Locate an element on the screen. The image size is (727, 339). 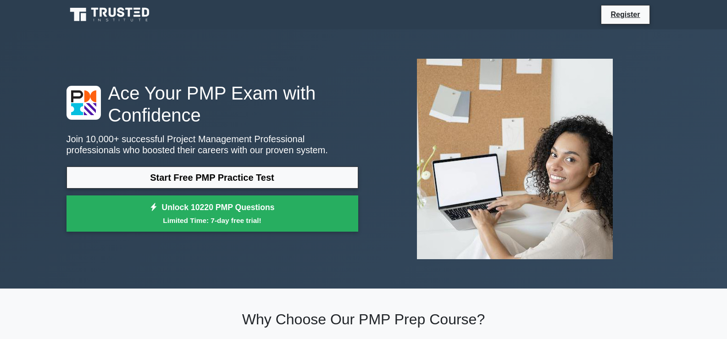
h2: Why Choose Our PMP Prep Course? is located at coordinates (364, 319).